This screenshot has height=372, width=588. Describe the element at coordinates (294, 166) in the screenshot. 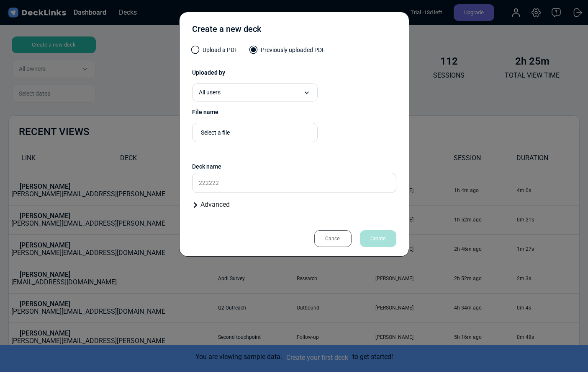

I see `div: Deck name` at that location.